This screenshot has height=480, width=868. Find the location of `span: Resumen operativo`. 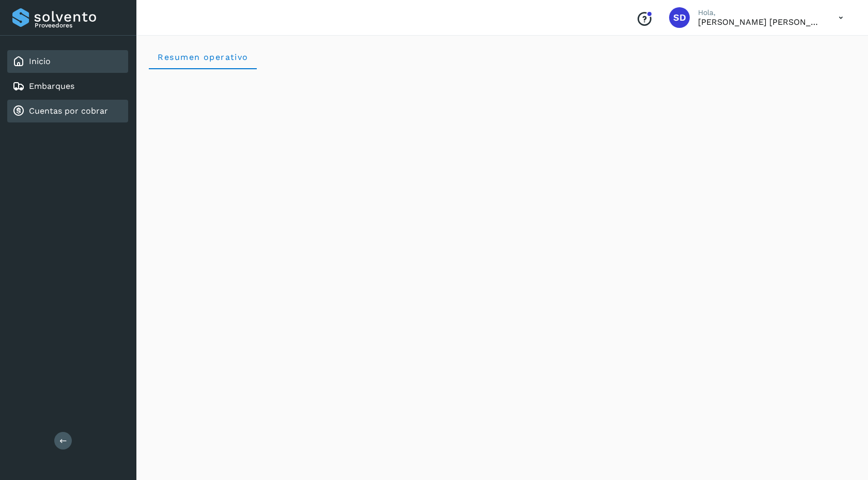

span: Resumen operativo is located at coordinates (203, 57).